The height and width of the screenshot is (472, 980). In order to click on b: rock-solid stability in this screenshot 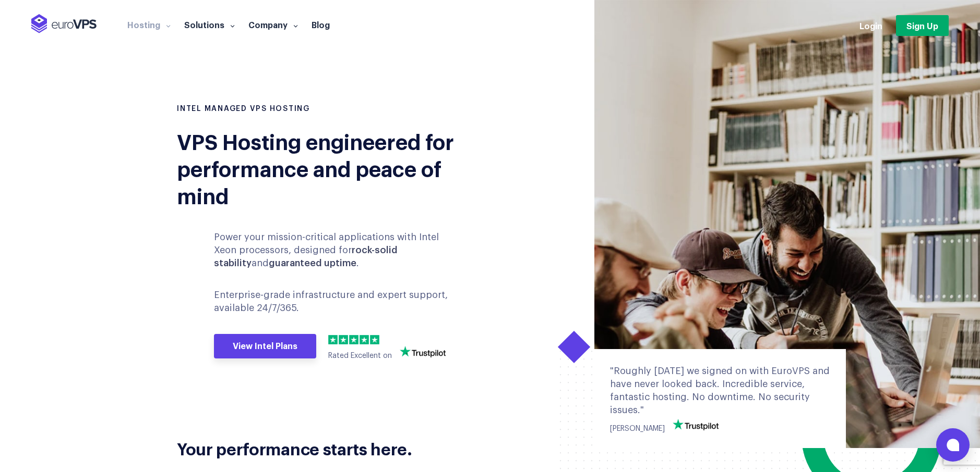, I will do `click(306, 257)`.